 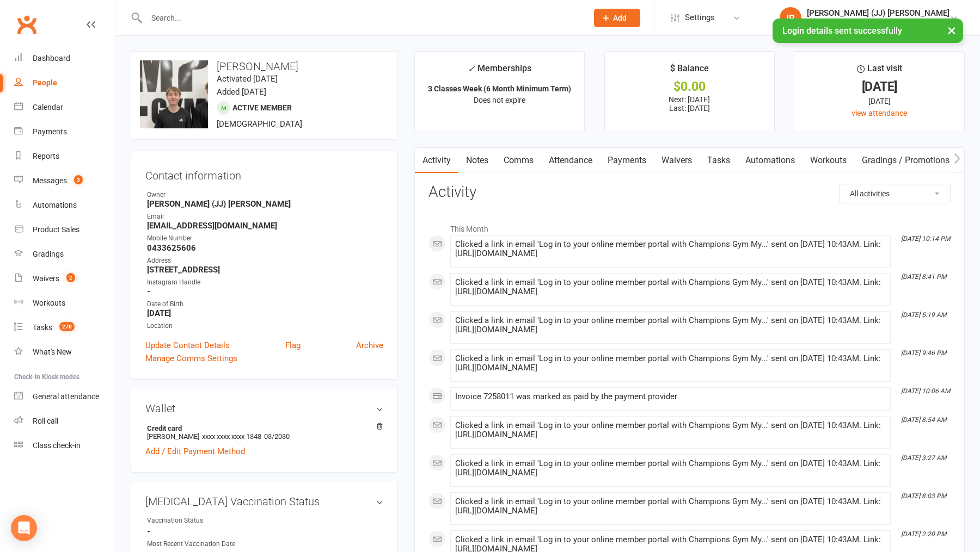 I want to click on div: Messages, so click(x=49, y=181).